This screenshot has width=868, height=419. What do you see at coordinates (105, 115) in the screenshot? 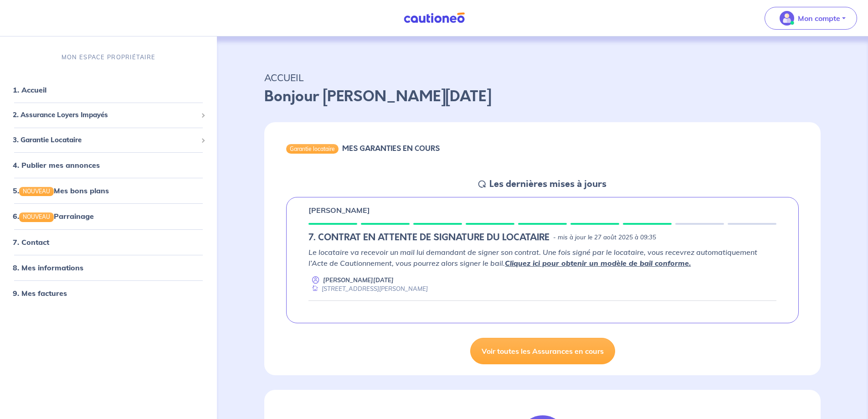
I see `span: 2. Assurance Loyers Impayés` at bounding box center [105, 115].